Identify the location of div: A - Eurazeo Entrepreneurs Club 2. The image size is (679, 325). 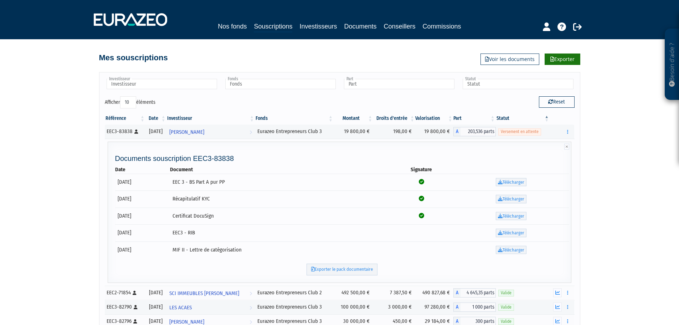
(474, 293).